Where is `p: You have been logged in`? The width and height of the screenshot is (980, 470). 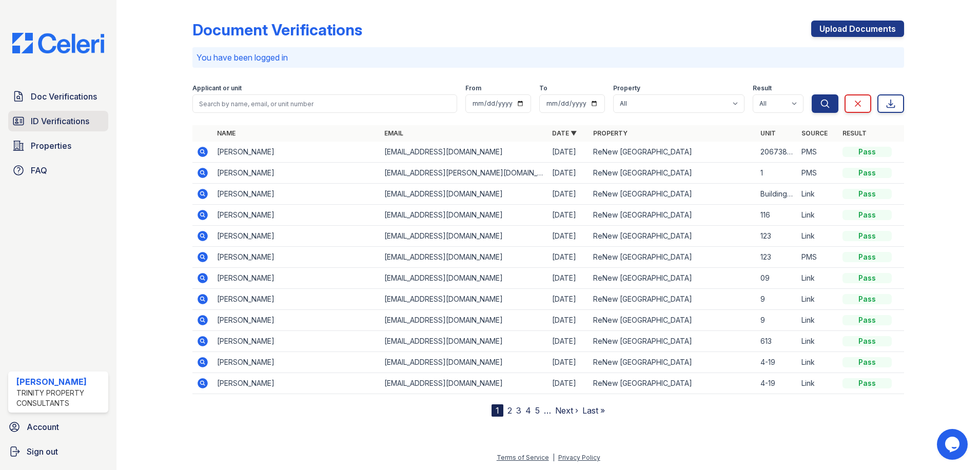
p: You have been logged in is located at coordinates (548, 57).